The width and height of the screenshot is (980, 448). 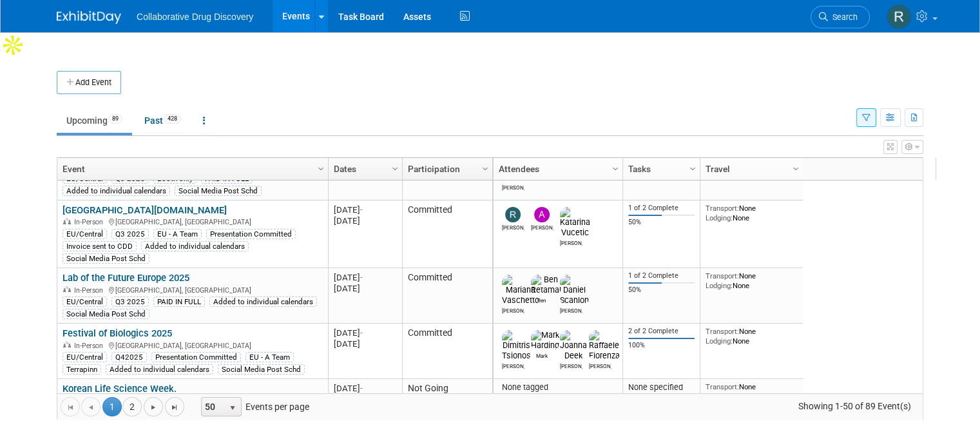 What do you see at coordinates (546, 285) in the screenshot?
I see `img: Ben Retamal` at bounding box center [546, 285].